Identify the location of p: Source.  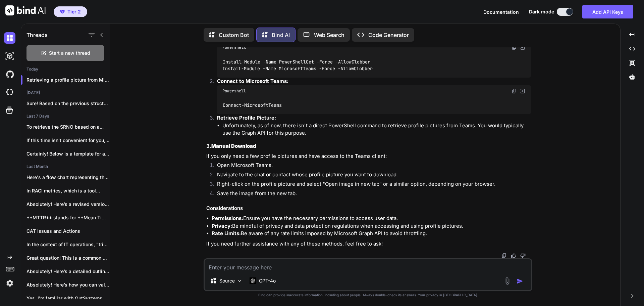
(227, 280).